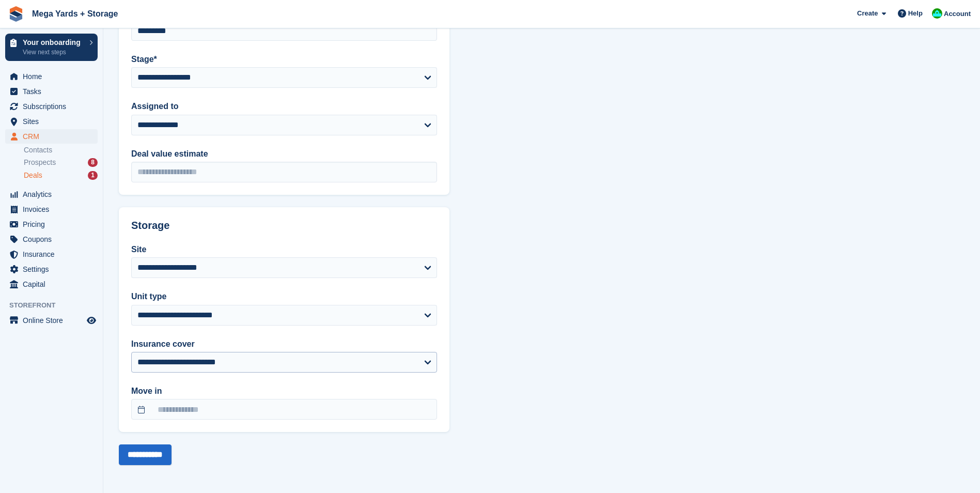 The width and height of the screenshot is (980, 493). Describe the element at coordinates (284, 344) in the screenshot. I see `label: Insurance cover` at that location.